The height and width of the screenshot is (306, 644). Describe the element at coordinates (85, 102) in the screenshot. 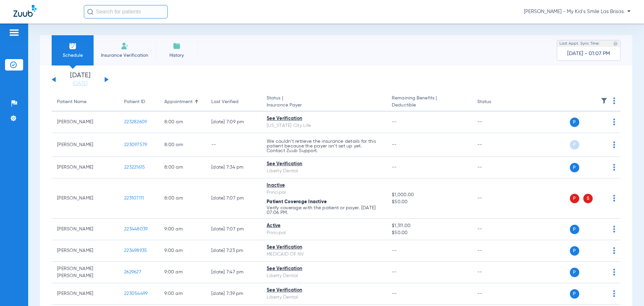

I see `div: Patient Name` at that location.